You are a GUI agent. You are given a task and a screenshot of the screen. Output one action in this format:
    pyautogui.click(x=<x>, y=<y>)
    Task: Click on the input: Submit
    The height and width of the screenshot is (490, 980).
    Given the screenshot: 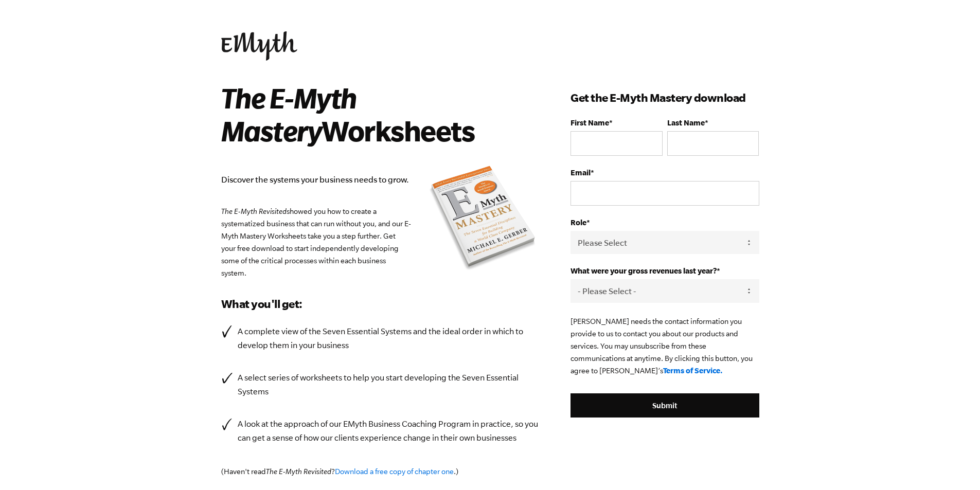 What is the action you would take?
    pyautogui.click(x=665, y=405)
    